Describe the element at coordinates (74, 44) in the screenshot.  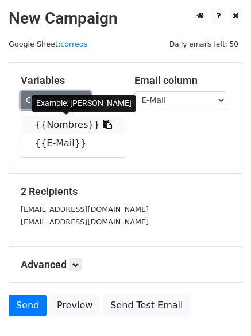
I see `a: correos` at that location.